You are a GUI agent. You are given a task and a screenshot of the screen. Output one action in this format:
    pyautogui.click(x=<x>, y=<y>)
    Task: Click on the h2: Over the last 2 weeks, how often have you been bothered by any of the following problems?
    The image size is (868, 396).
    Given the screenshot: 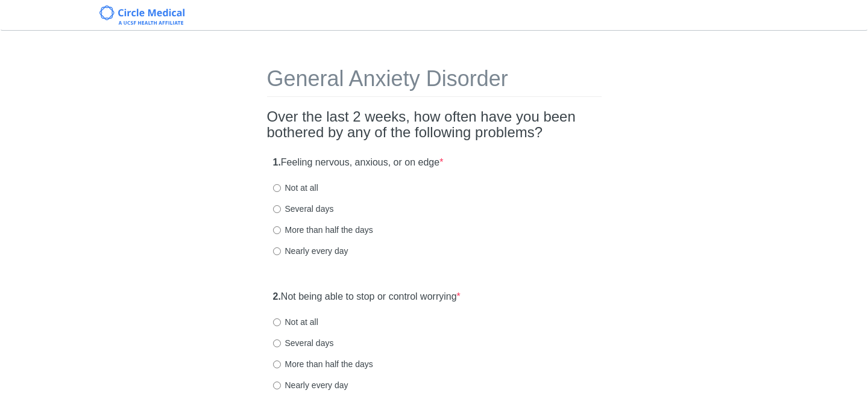 What is the action you would take?
    pyautogui.click(x=434, y=125)
    